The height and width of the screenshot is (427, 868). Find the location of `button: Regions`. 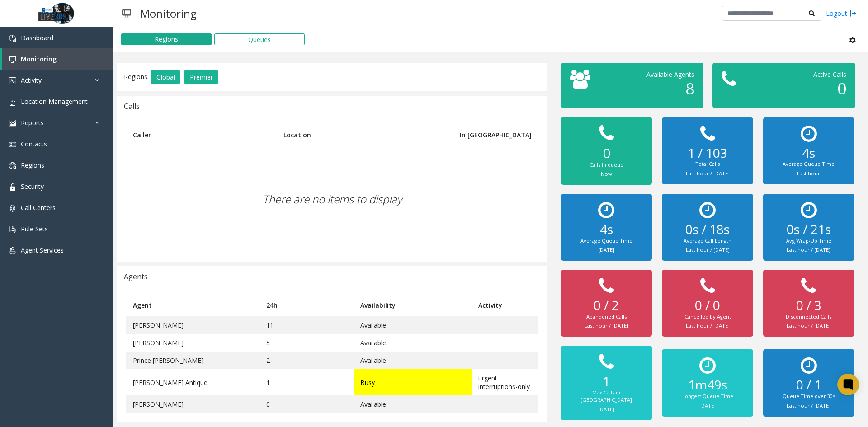

button: Regions is located at coordinates (166, 39).